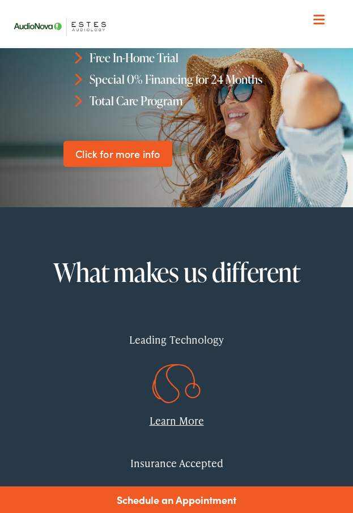  What do you see at coordinates (118, 153) in the screenshot?
I see `a: Click for more info` at bounding box center [118, 153].